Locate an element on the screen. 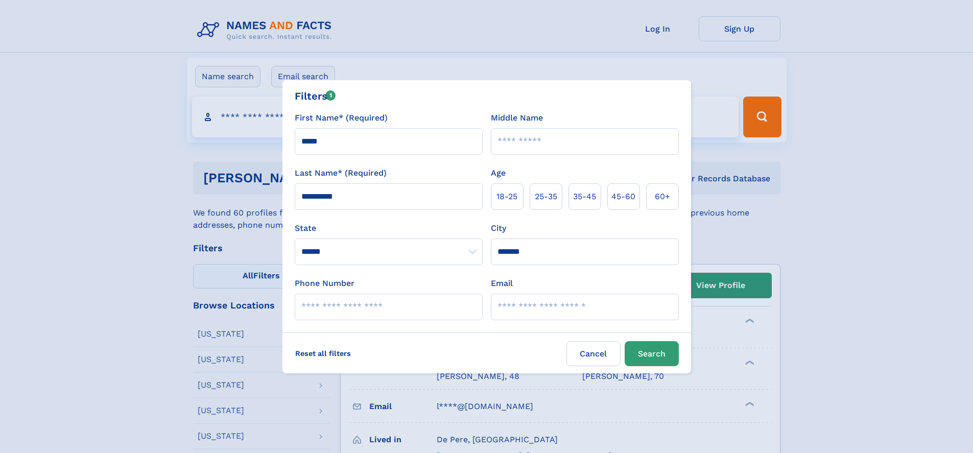 The height and width of the screenshot is (453, 973). label: Middle Name is located at coordinates (517, 118).